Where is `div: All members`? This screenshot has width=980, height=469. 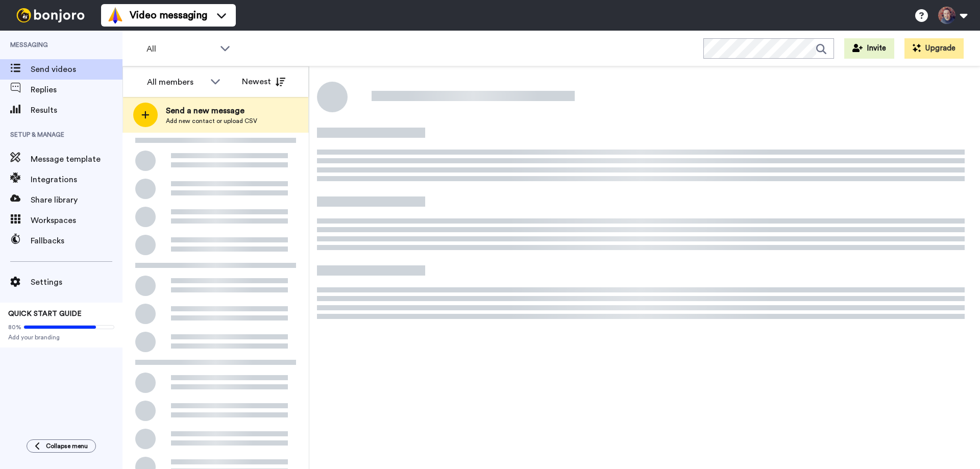 div: All members is located at coordinates (176, 82).